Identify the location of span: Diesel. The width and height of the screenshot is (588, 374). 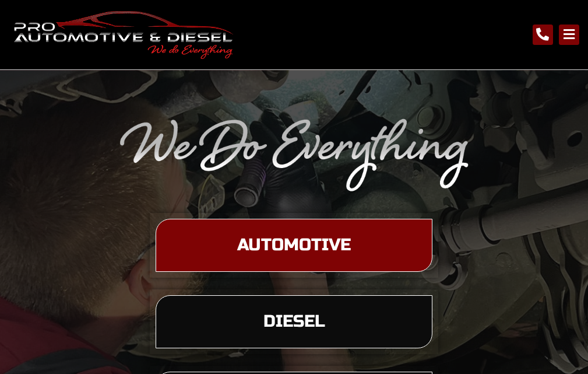
(294, 321).